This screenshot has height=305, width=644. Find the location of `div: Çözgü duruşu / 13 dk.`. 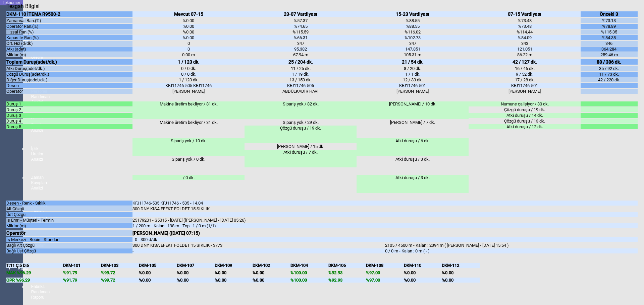

div: Çözgü duruşu / 13 dk. is located at coordinates (525, 121).